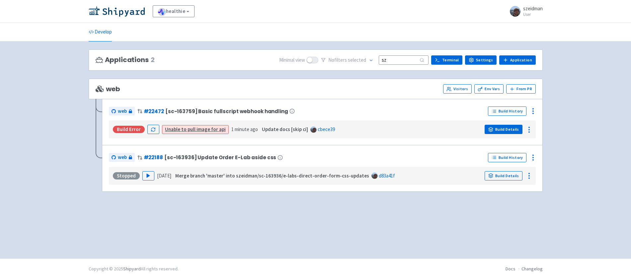 This screenshot has width=631, height=279. Describe the element at coordinates (457, 89) in the screenshot. I see `a: Visitors` at that location.